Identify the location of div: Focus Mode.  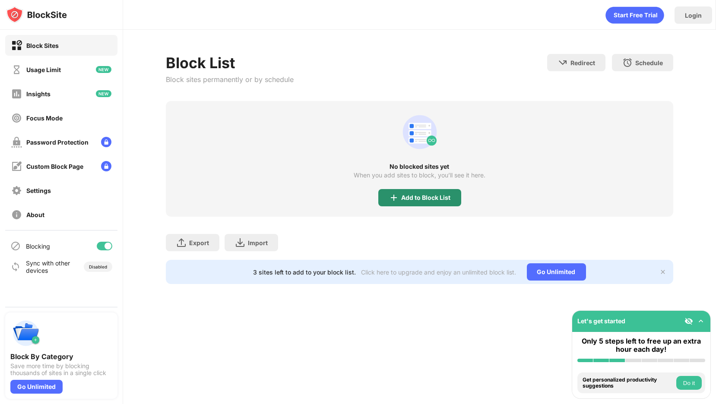
(44, 118).